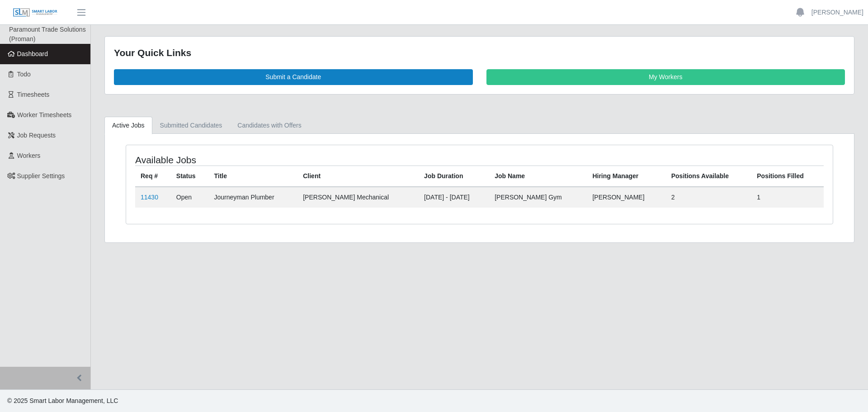  I want to click on h4: Available Jobs, so click(274, 160).